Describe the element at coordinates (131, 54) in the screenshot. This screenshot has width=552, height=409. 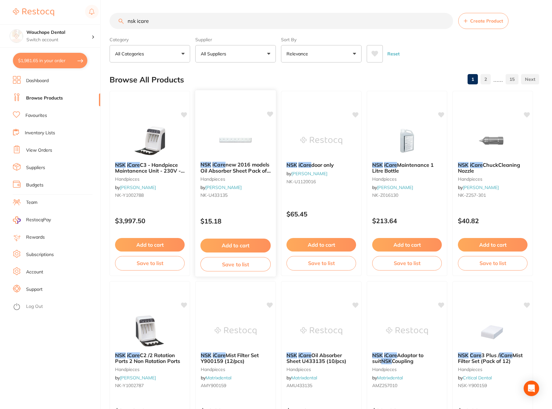
I see `p: All Categories` at that location.